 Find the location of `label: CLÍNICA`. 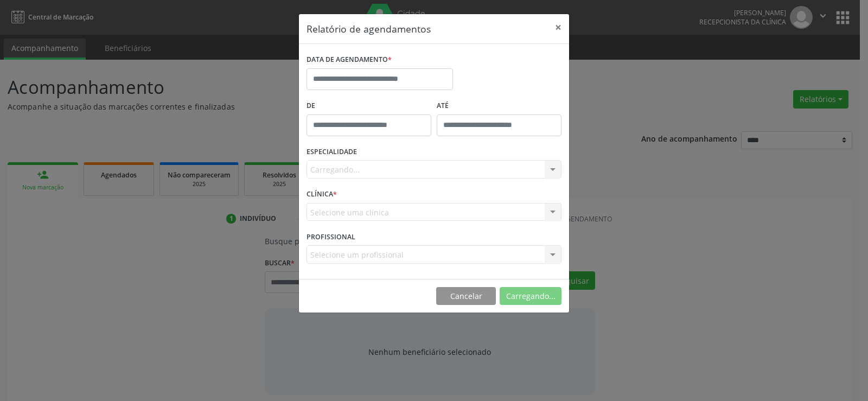

label: CLÍNICA is located at coordinates (322, 194).